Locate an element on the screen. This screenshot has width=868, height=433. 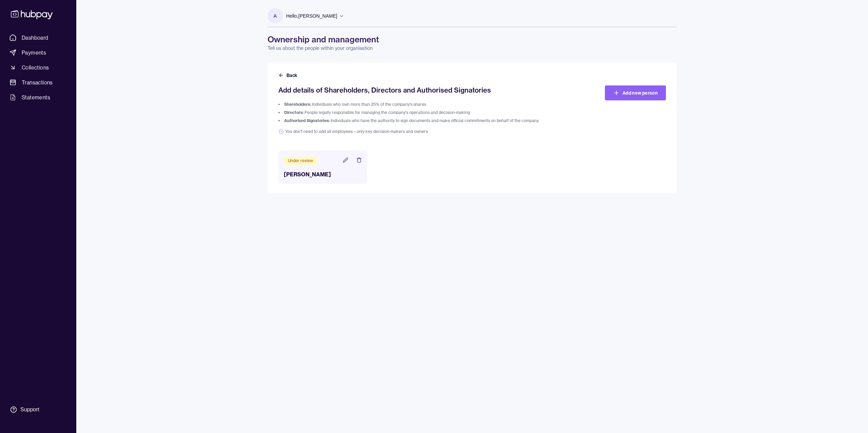
li: Individuals who own more than 25% of the company's shares is located at coordinates (424, 105).